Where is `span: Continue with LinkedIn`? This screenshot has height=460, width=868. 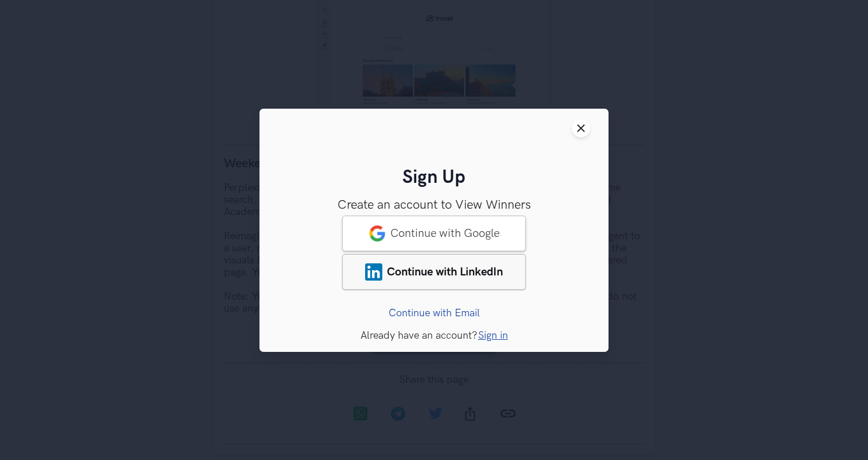 span: Continue with LinkedIn is located at coordinates (445, 271).